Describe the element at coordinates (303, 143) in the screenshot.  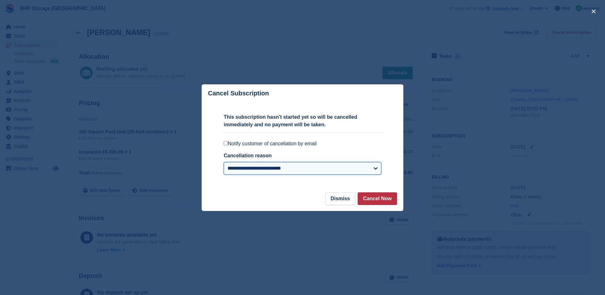
I see `label: Notify customer of cancellation by email` at that location.